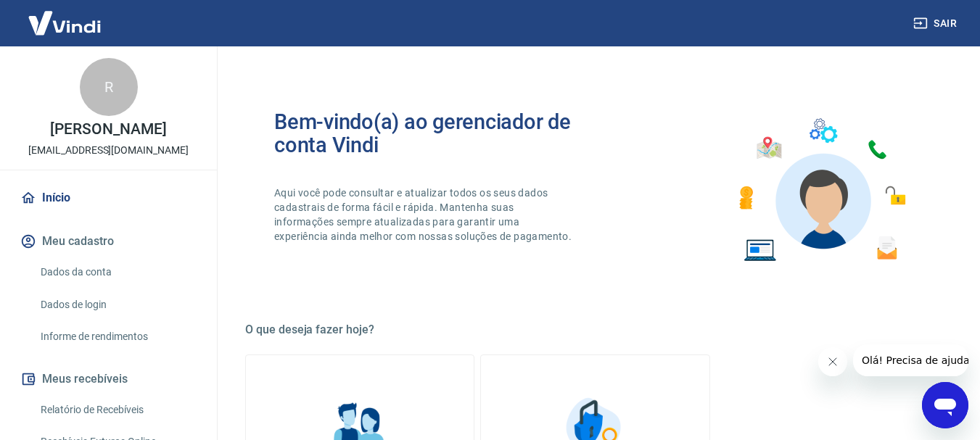  I want to click on button: Sair, so click(936, 23).